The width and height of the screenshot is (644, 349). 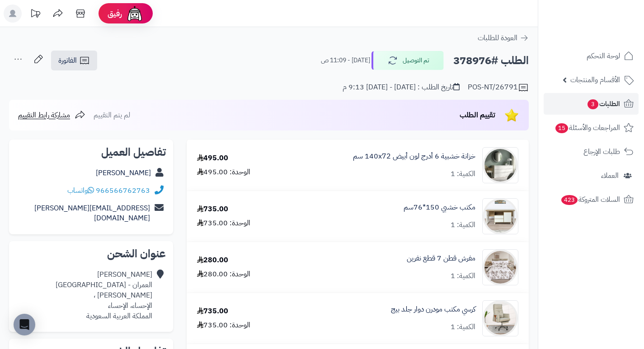 What do you see at coordinates (91, 152) in the screenshot?
I see `h2: تفاصيل العميل` at bounding box center [91, 152].